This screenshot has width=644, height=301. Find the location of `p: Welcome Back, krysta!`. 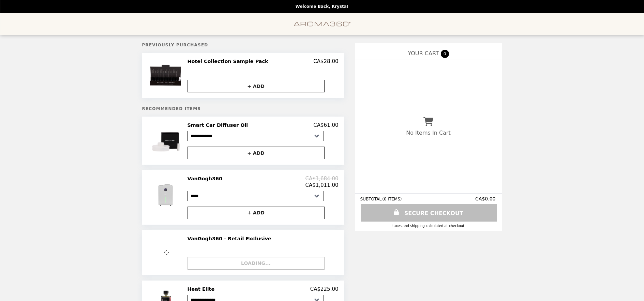

p: Welcome Back, krysta! is located at coordinates (322, 6).